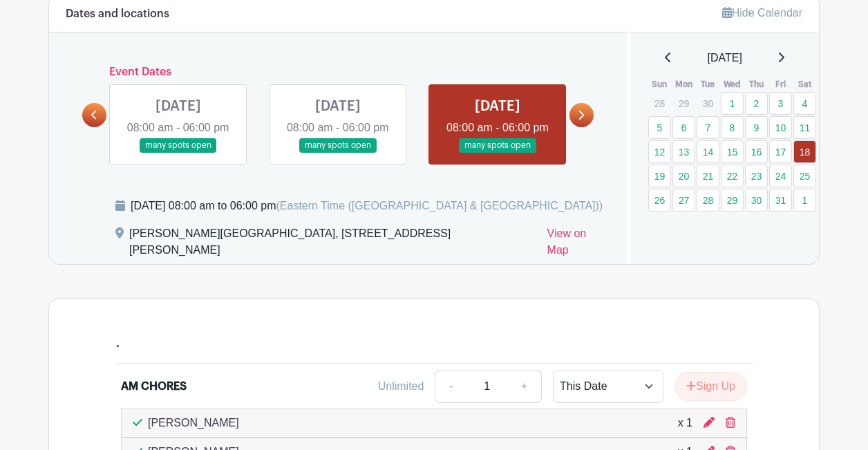  Describe the element at coordinates (579, 245) in the screenshot. I see `a: View on Map` at that location.